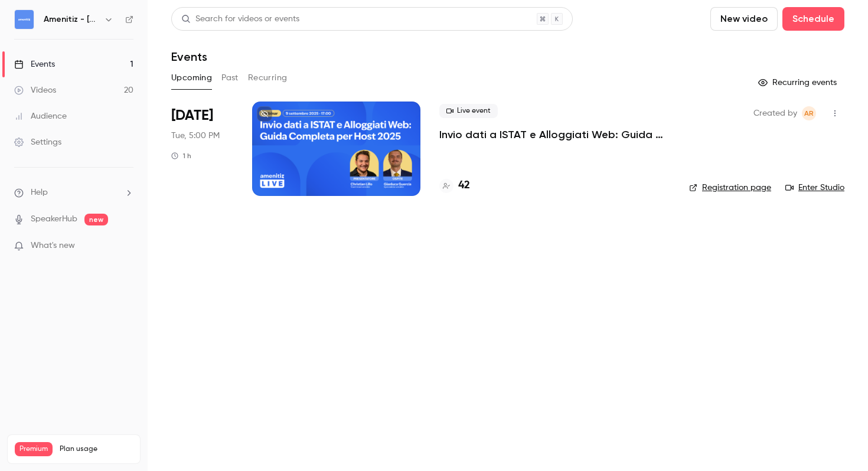 The image size is (868, 471). What do you see at coordinates (268, 78) in the screenshot?
I see `button: Recurring` at bounding box center [268, 78].